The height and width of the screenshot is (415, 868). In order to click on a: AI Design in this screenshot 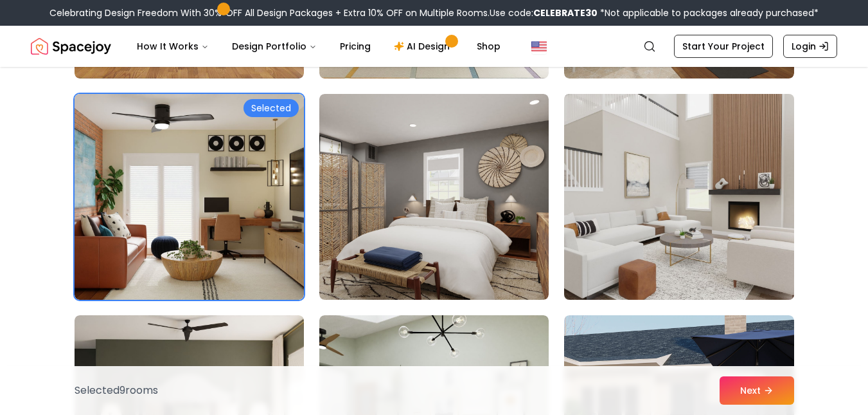, I will do `click(424, 46)`.